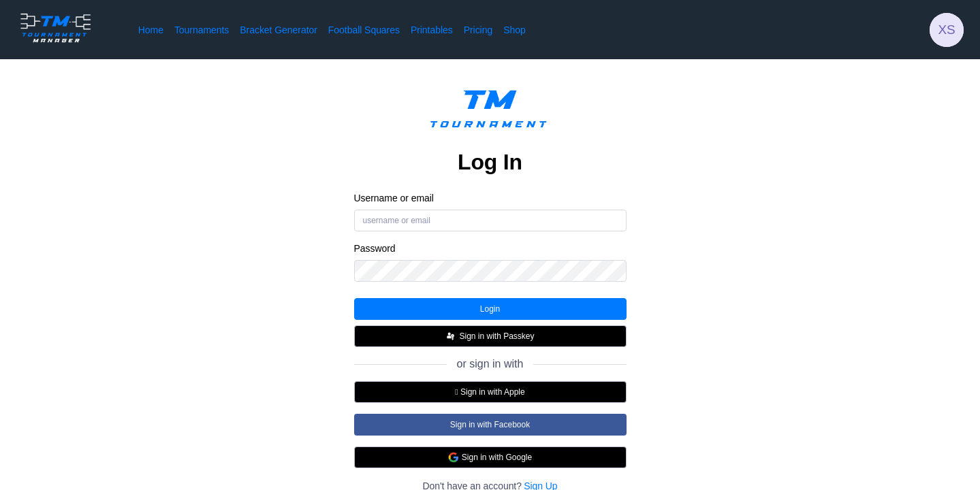 The width and height of the screenshot is (980, 490). I want to click on div: xenia scheer, so click(947, 30).